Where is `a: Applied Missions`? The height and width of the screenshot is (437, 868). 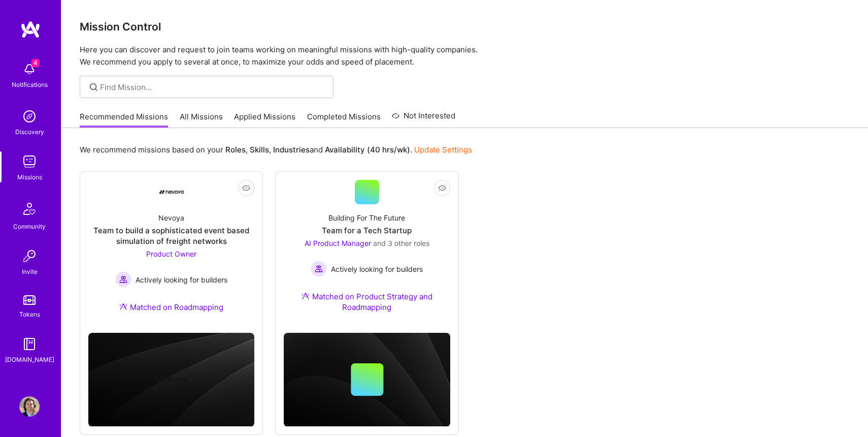 a: Applied Missions is located at coordinates (265, 120).